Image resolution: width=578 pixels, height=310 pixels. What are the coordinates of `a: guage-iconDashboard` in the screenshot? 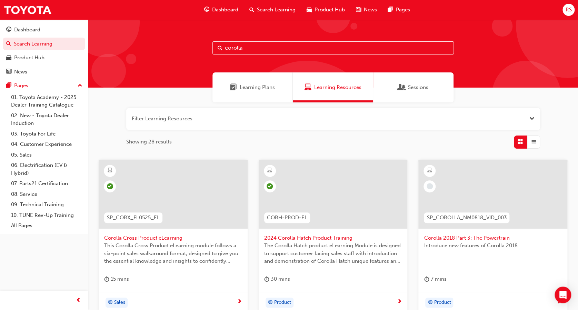 It's located at (221, 10).